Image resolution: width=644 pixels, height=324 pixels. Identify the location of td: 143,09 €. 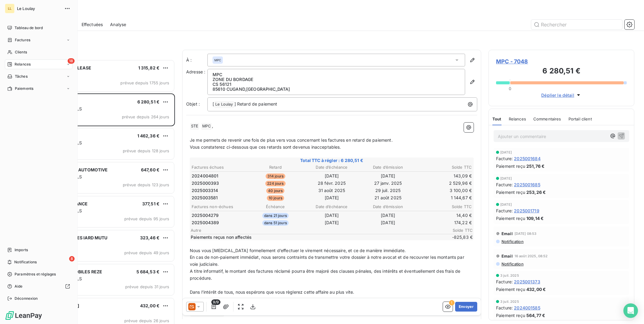
(444, 176).